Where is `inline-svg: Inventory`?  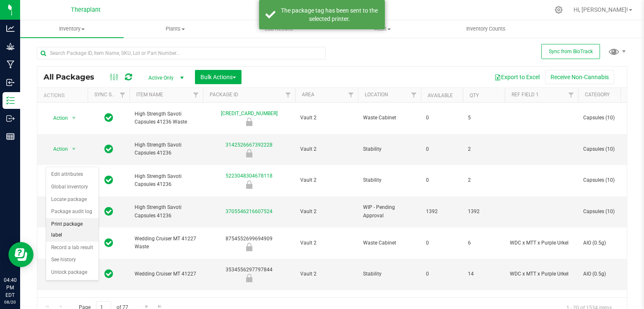
inline-svg: Inventory is located at coordinates (11, 101).